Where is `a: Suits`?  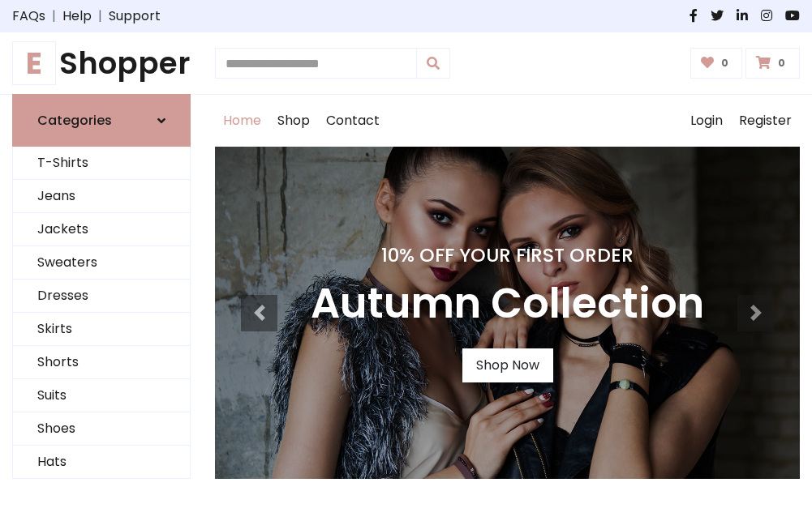
a: Suits is located at coordinates (101, 396).